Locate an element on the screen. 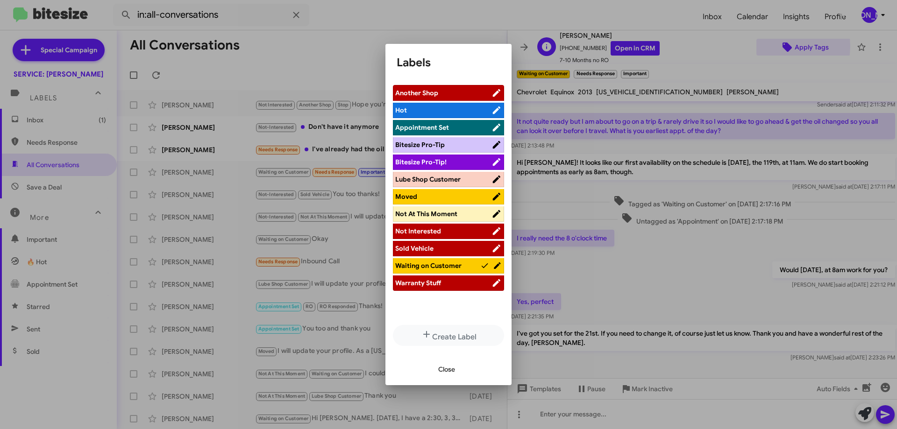  span: Not At This Moment is located at coordinates (426, 214).